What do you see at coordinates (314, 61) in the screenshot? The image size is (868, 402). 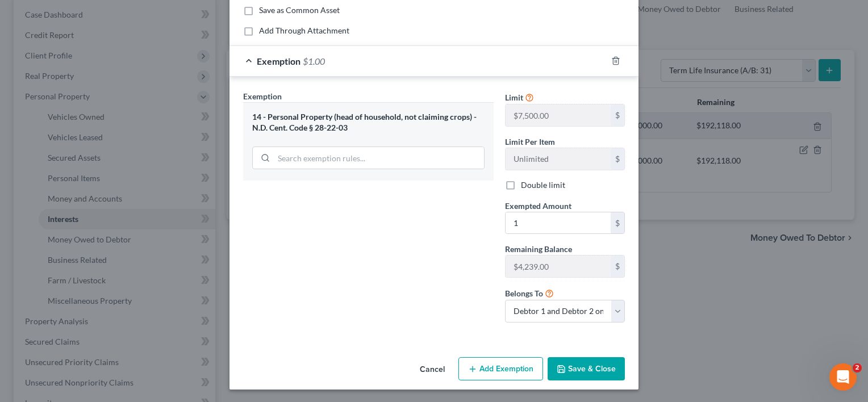 I see `span: $1.00` at bounding box center [314, 61].